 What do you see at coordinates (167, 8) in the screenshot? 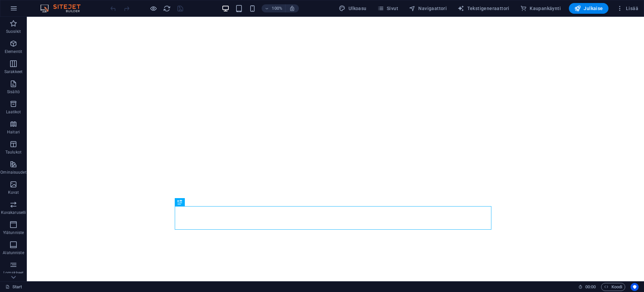
I see `button: reload` at bounding box center [167, 8].